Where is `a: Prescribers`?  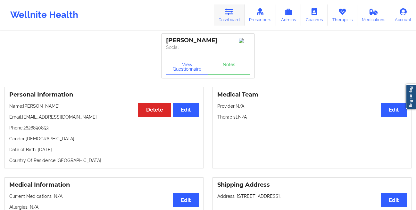 a: Prescribers is located at coordinates (260, 15).